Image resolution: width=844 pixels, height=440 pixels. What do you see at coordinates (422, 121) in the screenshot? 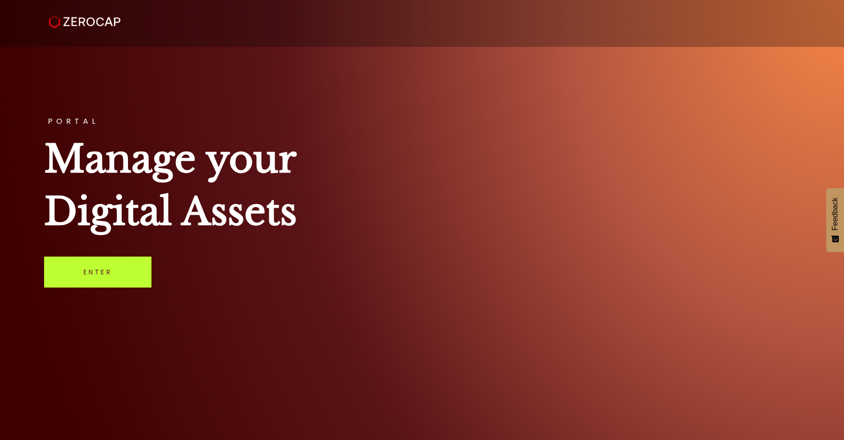
I see `h3: PORTAL` at bounding box center [422, 121].